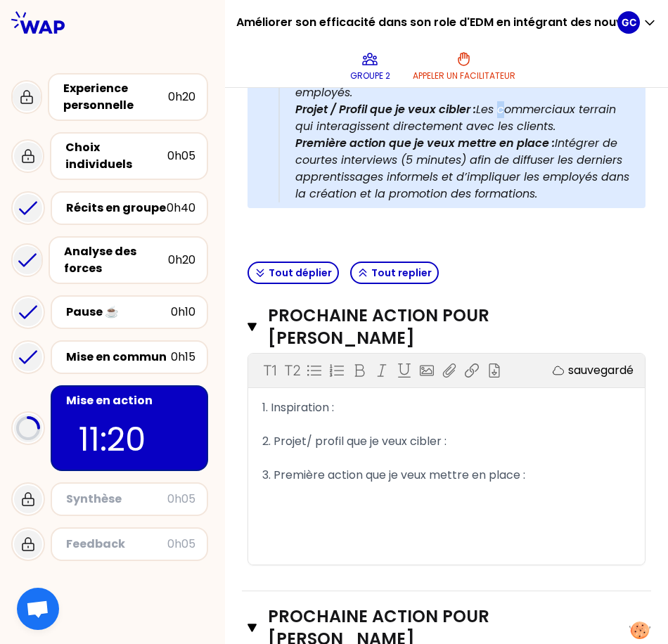 This screenshot has height=644, width=668. I want to click on button: Tout déplier, so click(293, 272).